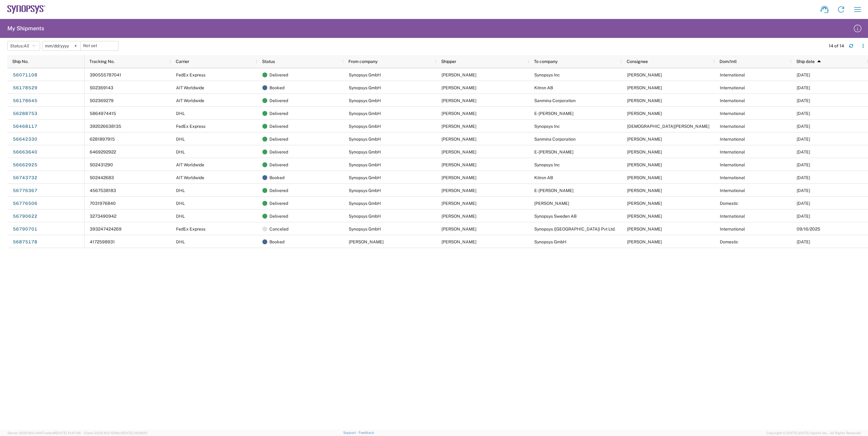 Image resolution: width=868 pixels, height=436 pixels. Describe the element at coordinates (102, 88) in the screenshot. I see `span: S02369143` at that location.